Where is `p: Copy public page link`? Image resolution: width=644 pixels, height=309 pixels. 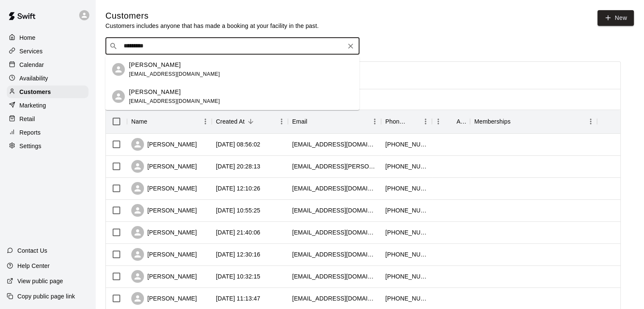 p: Copy public page link is located at coordinates (46, 296).